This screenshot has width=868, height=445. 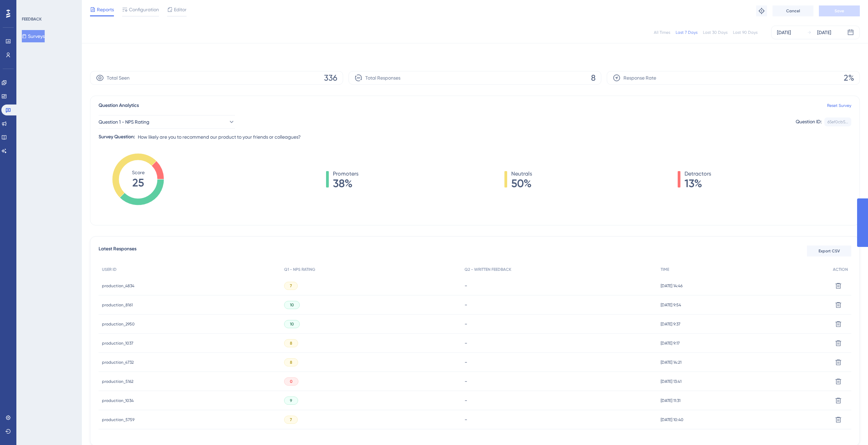 What do you see at coordinates (793, 11) in the screenshot?
I see `span: Cancel` at bounding box center [793, 11].